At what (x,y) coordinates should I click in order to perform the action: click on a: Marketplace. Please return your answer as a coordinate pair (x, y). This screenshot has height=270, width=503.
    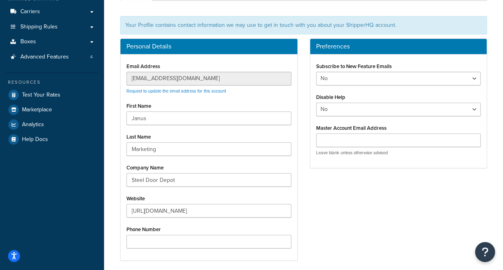
    Looking at the image, I should click on (52, 110).